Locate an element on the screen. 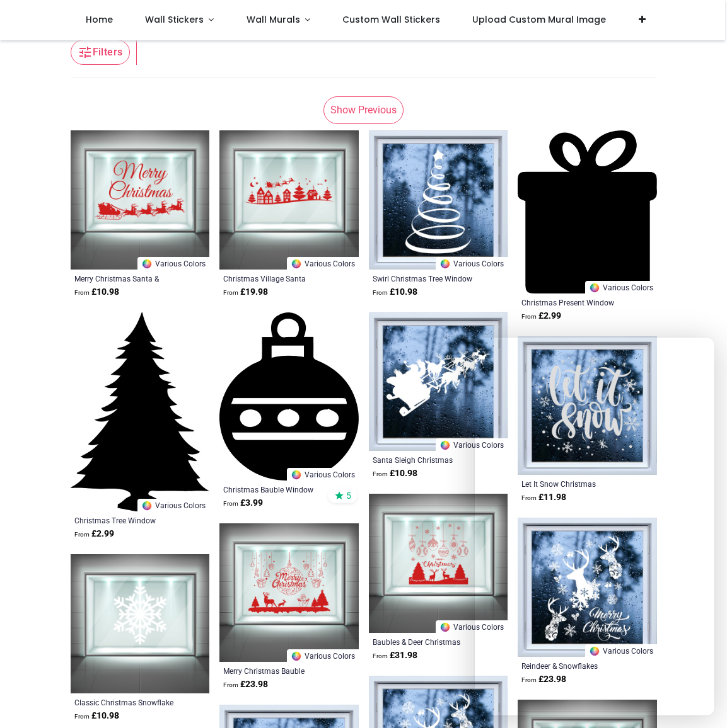  img: Swirl Christmas Tree Window Sticker is located at coordinates (438, 200).